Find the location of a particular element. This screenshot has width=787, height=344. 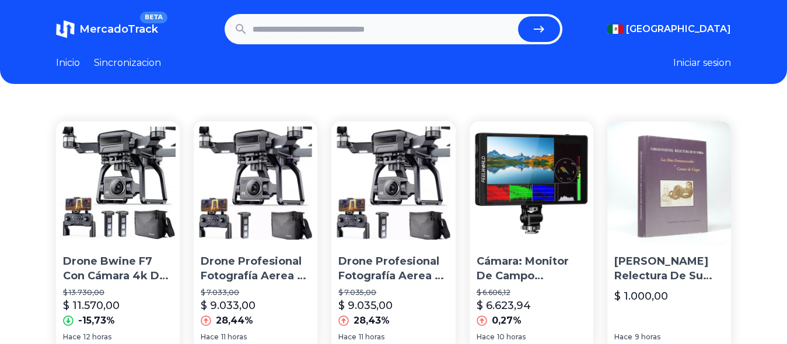

p: $ 9.033,00 is located at coordinates (228, 306).